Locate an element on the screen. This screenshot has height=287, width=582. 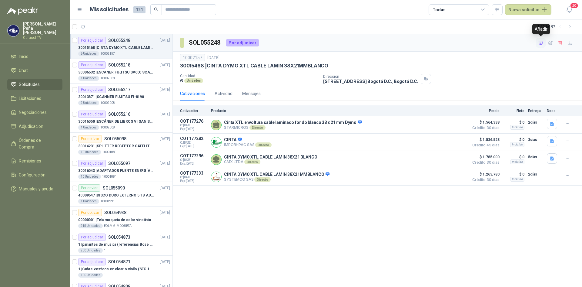
span: Crédito 45 días is located at coordinates (485, 145).